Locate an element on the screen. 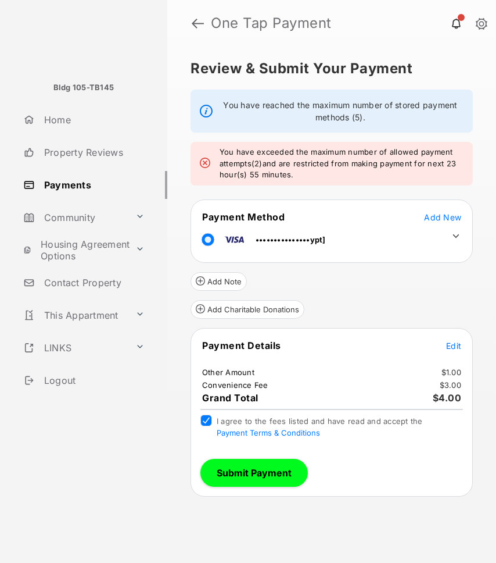 The height and width of the screenshot is (563, 496). a: Community is located at coordinates (74, 217).